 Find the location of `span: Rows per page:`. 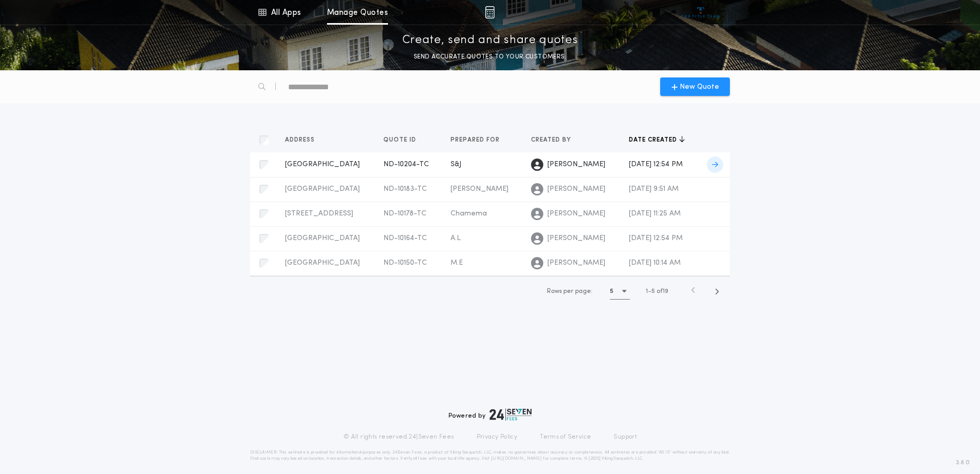

span: Rows per page: is located at coordinates (569, 291).